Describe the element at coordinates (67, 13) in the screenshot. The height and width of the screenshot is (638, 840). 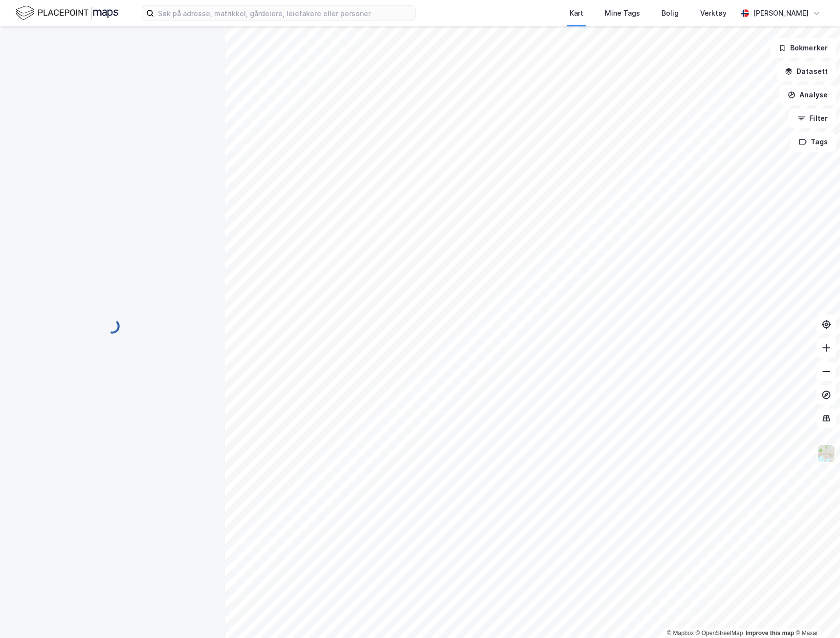
I see `img: logo.f888ab2527a4732fd821a326f86c7f29.svg` at that location.